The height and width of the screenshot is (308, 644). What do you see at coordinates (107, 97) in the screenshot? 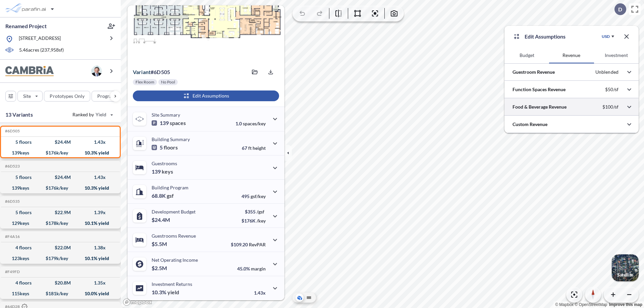
I see `p: Program` at bounding box center [107, 97].